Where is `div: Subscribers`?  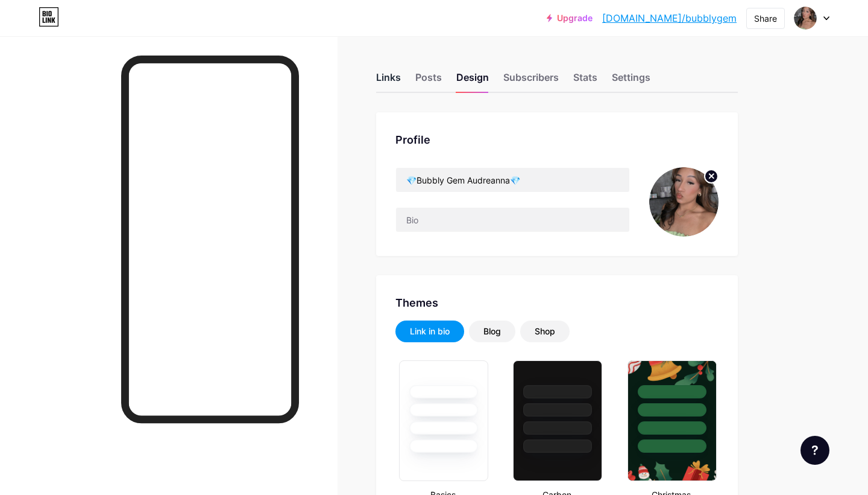 div: Subscribers is located at coordinates (532, 81).